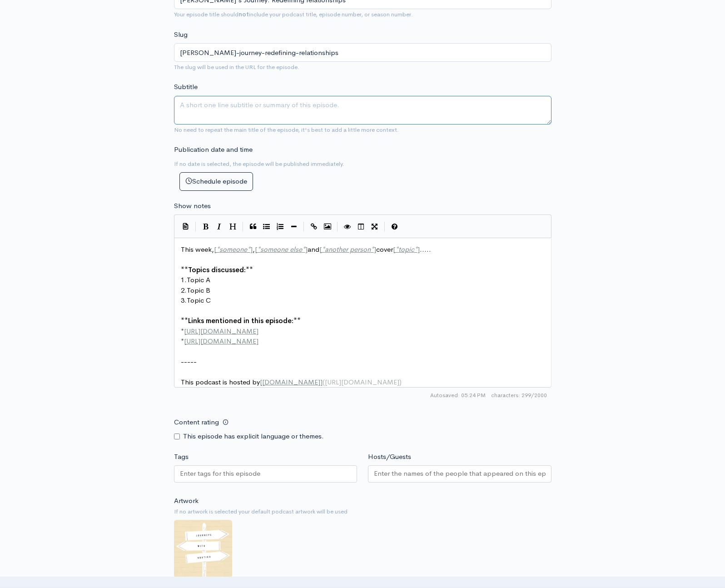 The image size is (725, 588). Describe the element at coordinates (184, 300) in the screenshot. I see `span: 3.` at that location.